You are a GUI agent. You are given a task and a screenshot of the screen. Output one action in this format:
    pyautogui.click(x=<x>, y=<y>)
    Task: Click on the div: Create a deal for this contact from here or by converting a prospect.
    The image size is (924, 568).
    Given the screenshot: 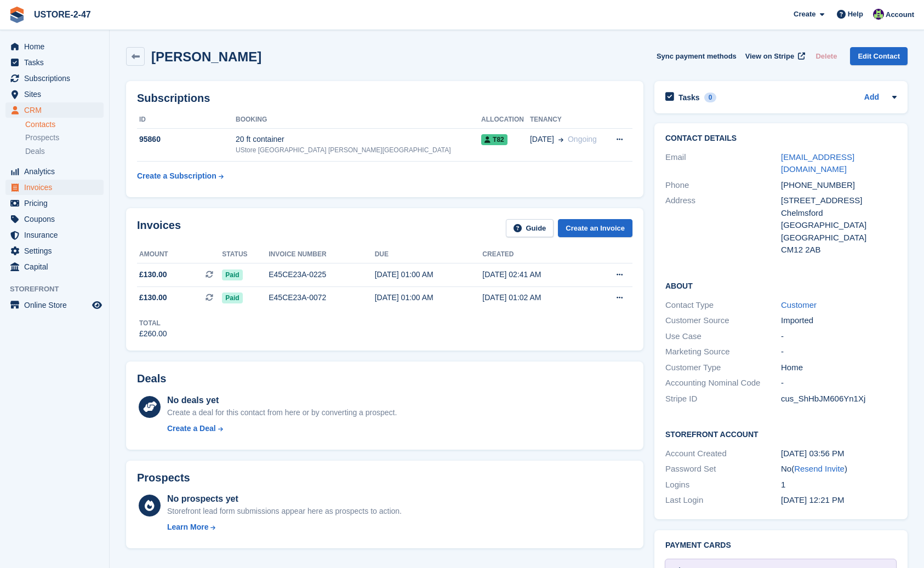 What is the action you would take?
    pyautogui.click(x=282, y=412)
    